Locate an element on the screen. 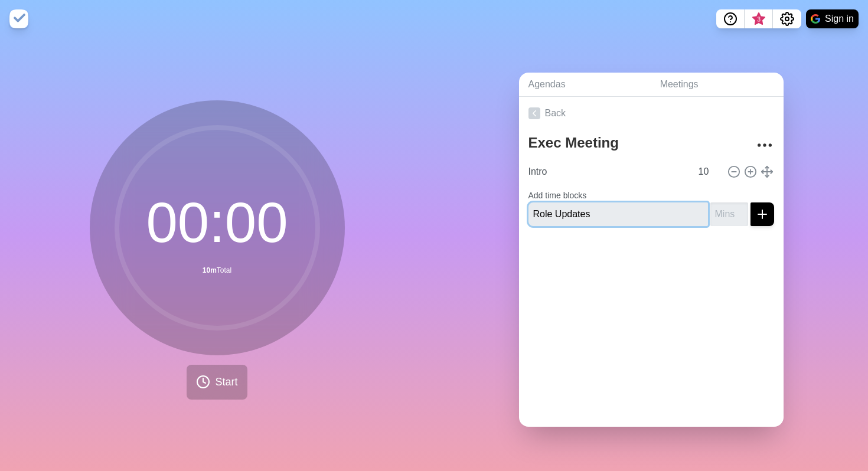  button: Help is located at coordinates (730, 19).